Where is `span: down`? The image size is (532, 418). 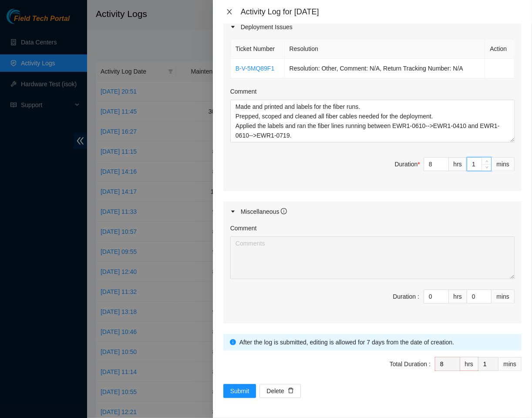 span: down is located at coordinates (487, 167).